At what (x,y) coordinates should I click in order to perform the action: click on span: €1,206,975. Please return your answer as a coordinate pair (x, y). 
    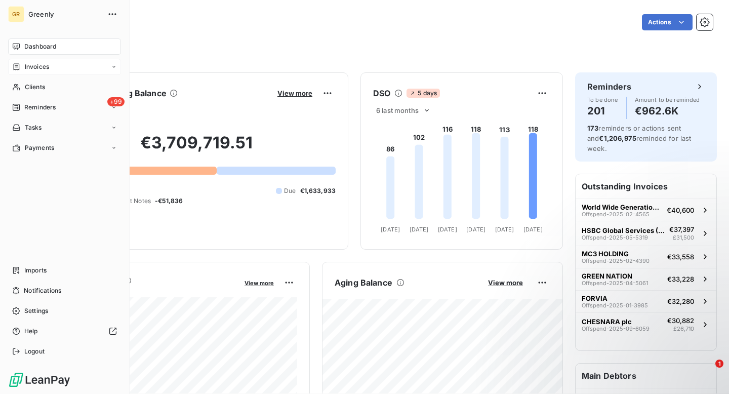
    Looking at the image, I should click on (617, 138).